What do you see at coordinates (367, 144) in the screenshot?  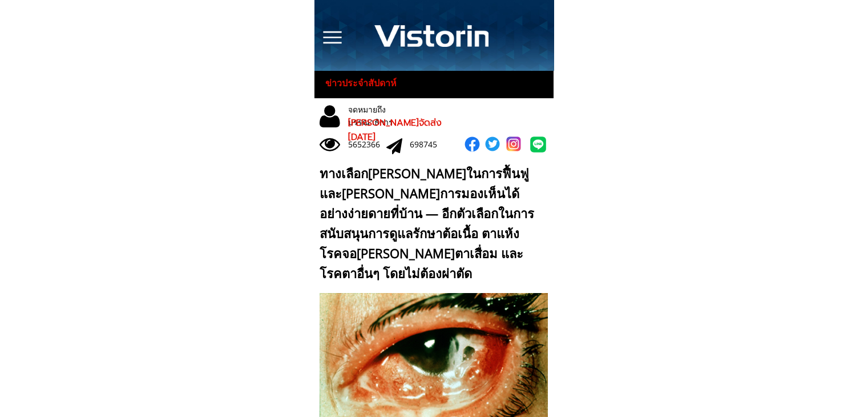 I see `div: 5652366` at bounding box center [367, 144].